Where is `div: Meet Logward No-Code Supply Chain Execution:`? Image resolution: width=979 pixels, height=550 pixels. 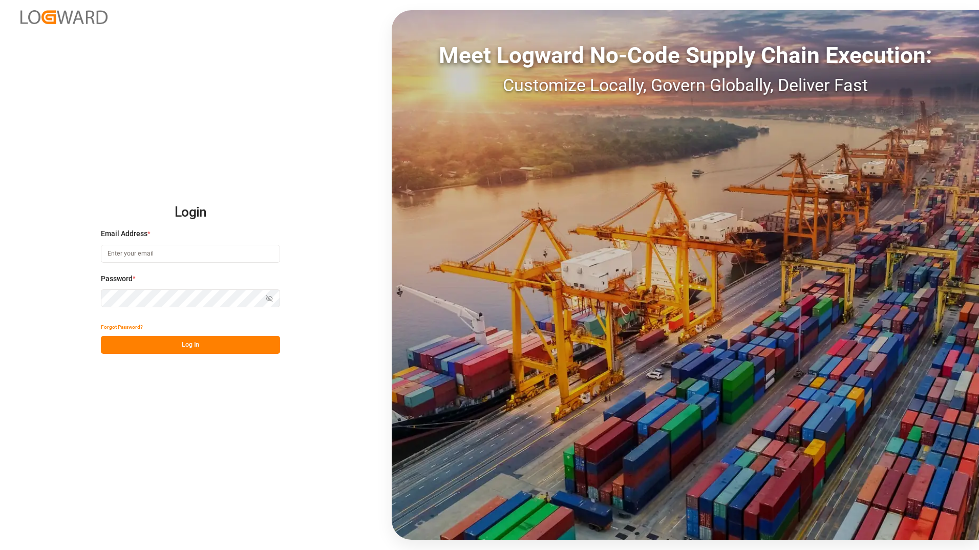 div: Meet Logward No-Code Supply Chain Execution: is located at coordinates (685, 55).